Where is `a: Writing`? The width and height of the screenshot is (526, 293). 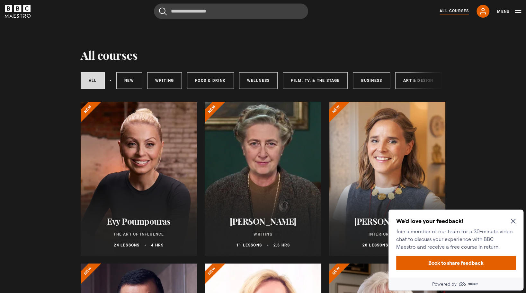 a: Writing is located at coordinates (165, 81).